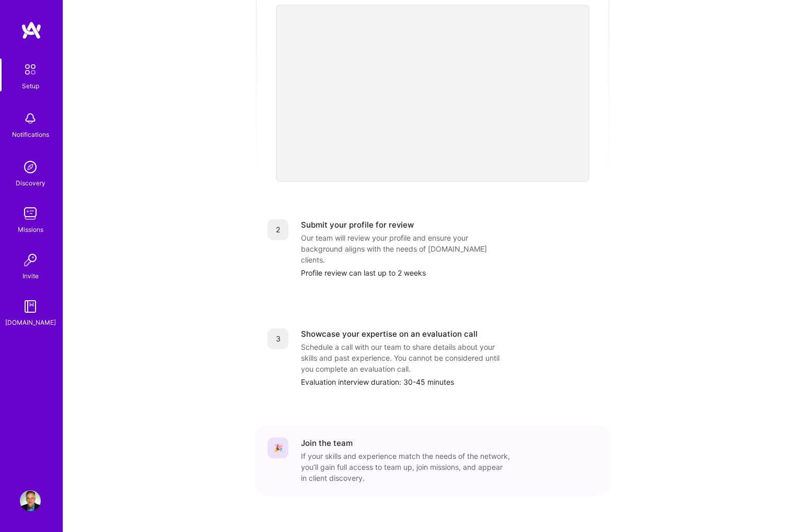  I want to click on img: setup, so click(30, 69).